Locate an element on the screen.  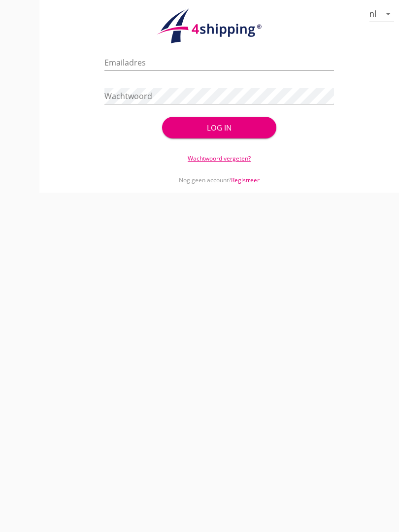
div: nl is located at coordinates (372, 14).